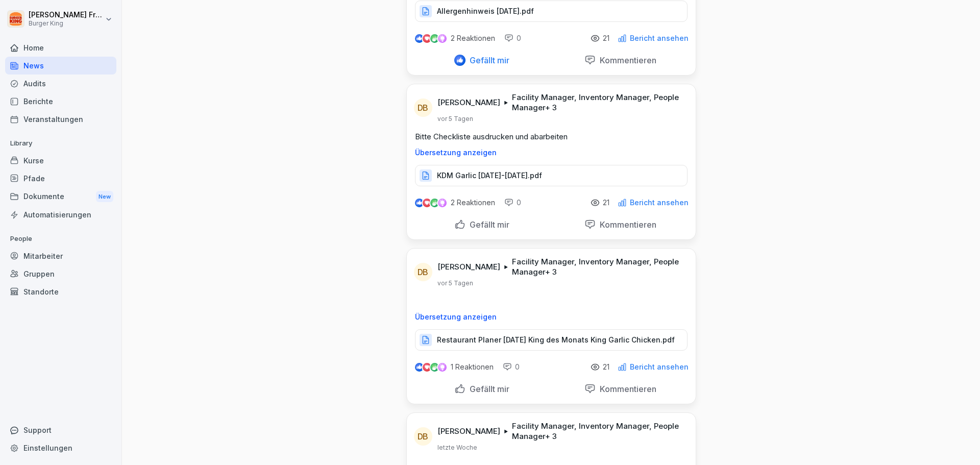 The width and height of the screenshot is (980, 465). What do you see at coordinates (66, 23) in the screenshot?
I see `p: Burger King` at bounding box center [66, 23].